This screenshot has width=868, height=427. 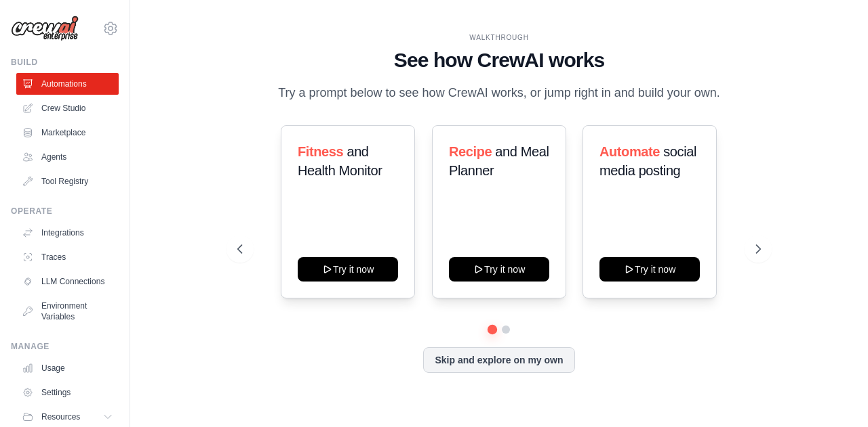 I want to click on button: Skip and explore on my own, so click(x=498, y=360).